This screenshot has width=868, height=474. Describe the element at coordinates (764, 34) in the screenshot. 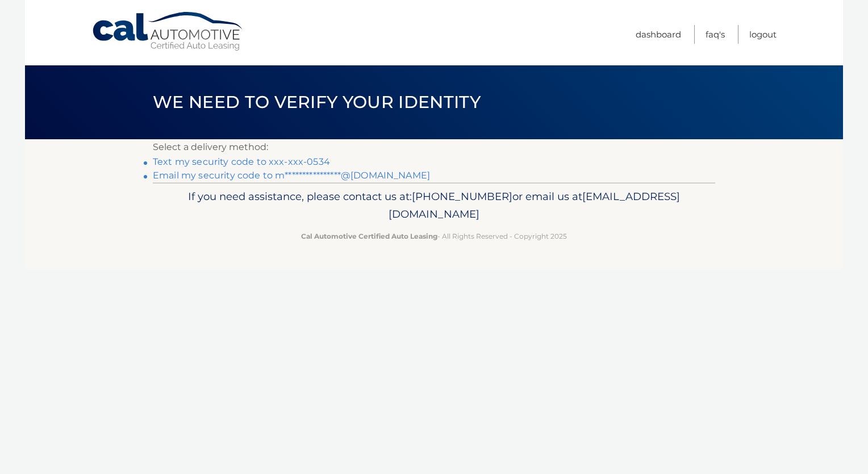

I see `a: Logout` at that location.